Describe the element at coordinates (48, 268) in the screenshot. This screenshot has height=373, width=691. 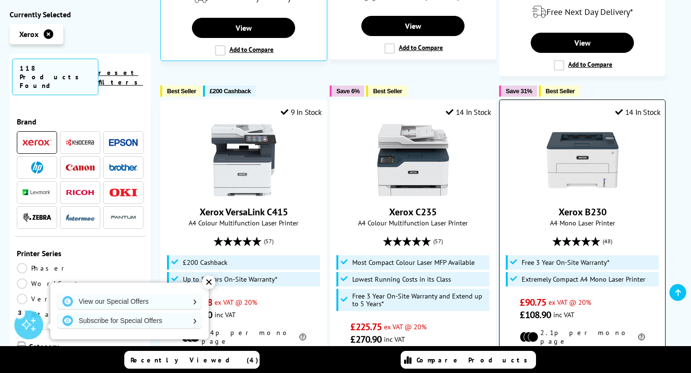
I see `a: Phaser` at that location.